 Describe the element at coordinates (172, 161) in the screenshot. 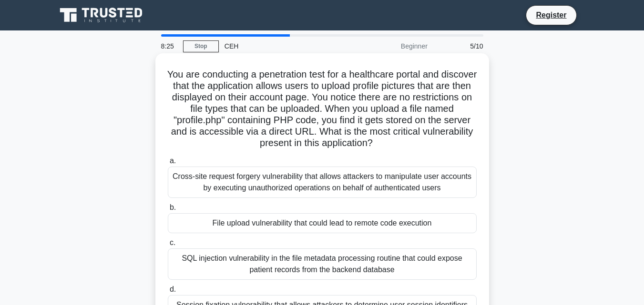

I see `span: a.` at that location.